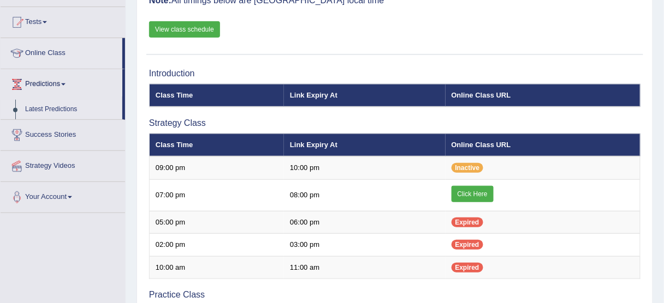 The height and width of the screenshot is (303, 664). What do you see at coordinates (61, 83) in the screenshot?
I see `a: Predictions` at bounding box center [61, 83].